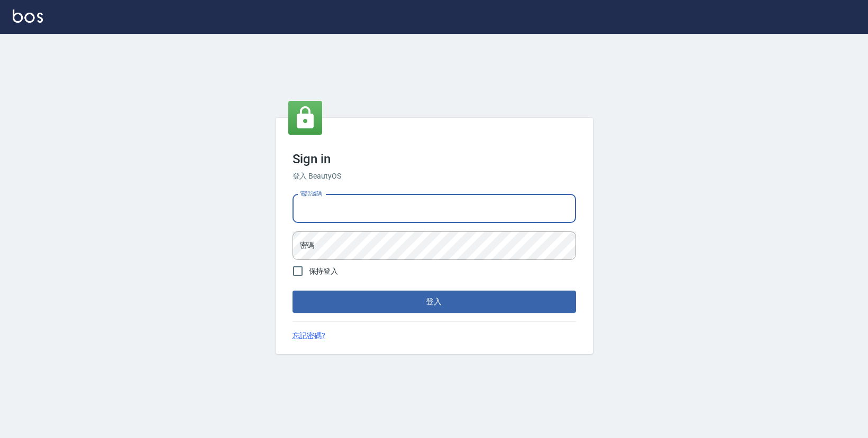  Describe the element at coordinates (28, 16) in the screenshot. I see `img: Logo` at that location.